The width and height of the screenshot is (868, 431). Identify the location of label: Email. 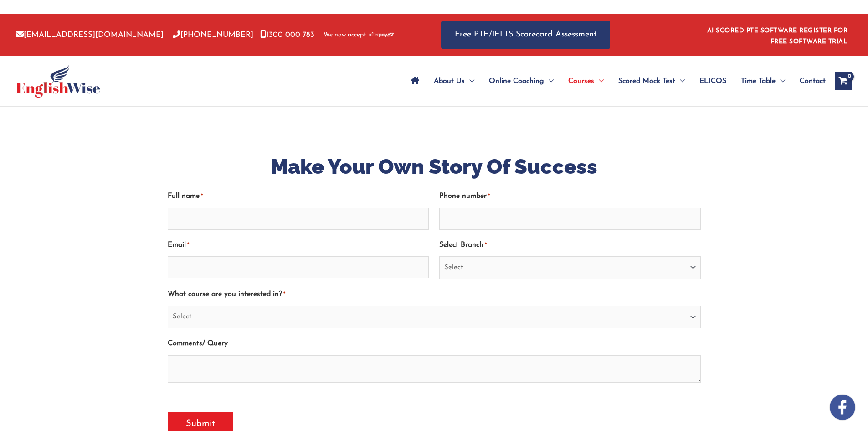
(178, 245).